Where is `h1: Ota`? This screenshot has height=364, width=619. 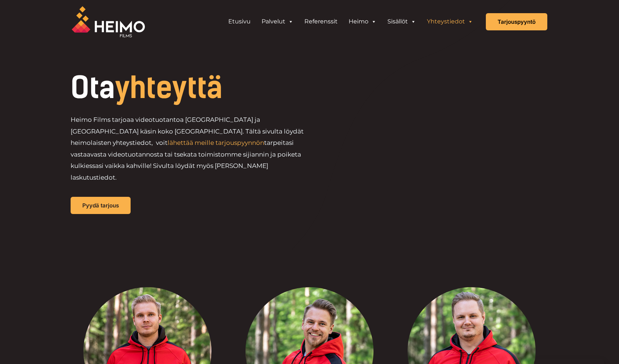 h1: Ota is located at coordinates (215, 88).